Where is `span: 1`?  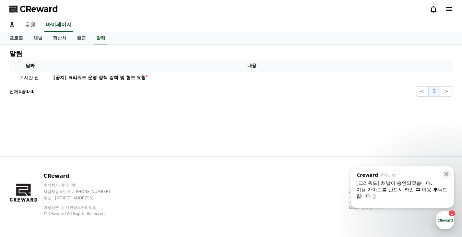
span: 1 is located at coordinates (67, 185).